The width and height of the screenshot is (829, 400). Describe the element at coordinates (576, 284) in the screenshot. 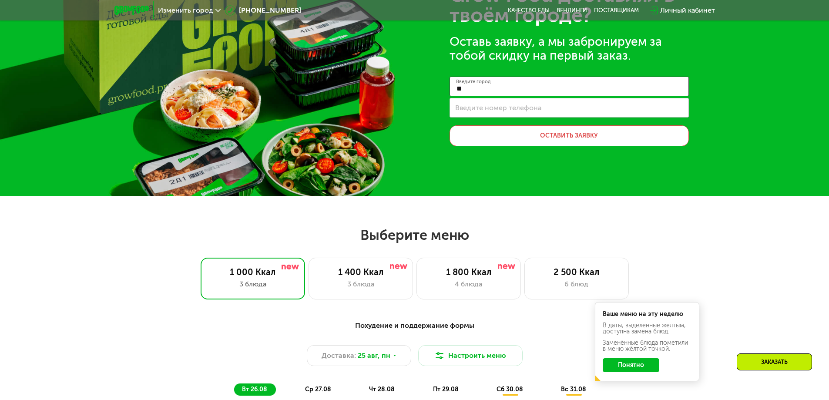

I see `div: 6 блюд` at that location.